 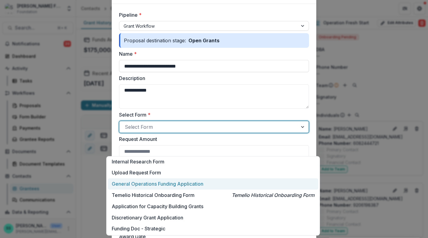 I want to click on p: Funding Doc - Strategic, so click(x=138, y=228).